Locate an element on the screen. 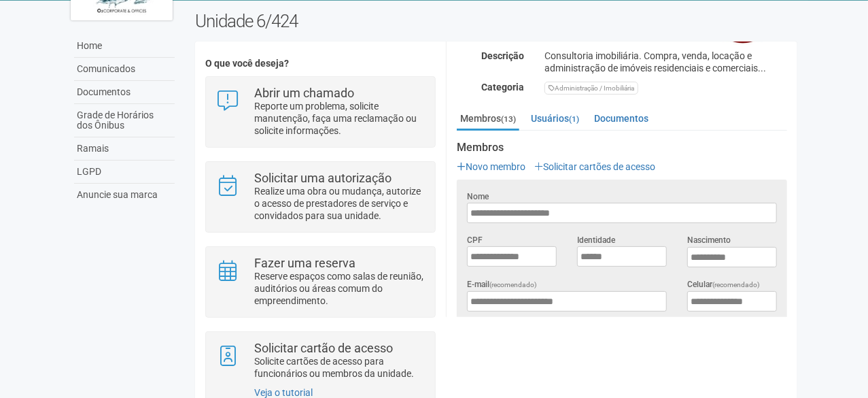 This screenshot has width=868, height=398. h4: O que você deseja? is located at coordinates (320, 63).